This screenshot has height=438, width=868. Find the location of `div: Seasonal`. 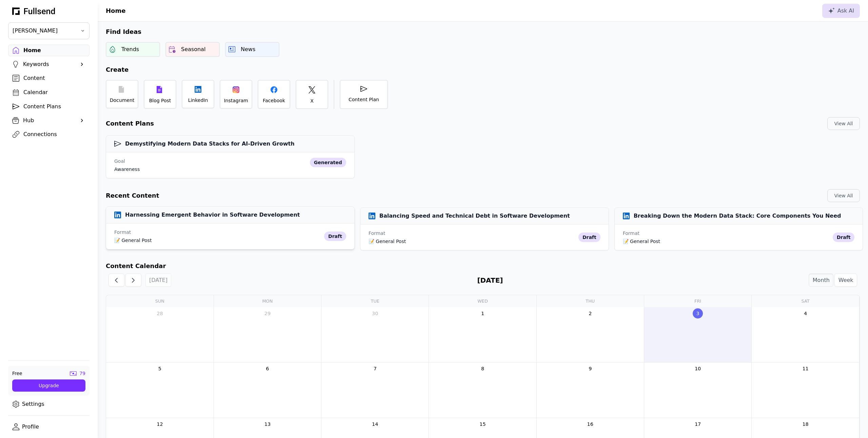

div: Seasonal is located at coordinates (193, 49).